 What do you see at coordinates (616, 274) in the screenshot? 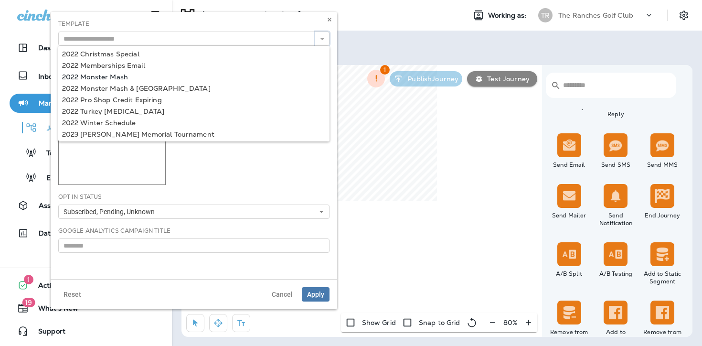
I see `div: A/B Testing` at bounding box center [616, 274].